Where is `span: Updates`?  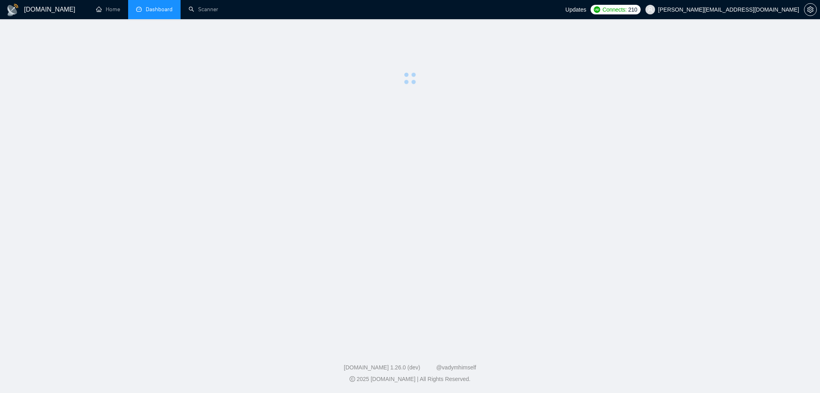 span: Updates is located at coordinates (576, 10).